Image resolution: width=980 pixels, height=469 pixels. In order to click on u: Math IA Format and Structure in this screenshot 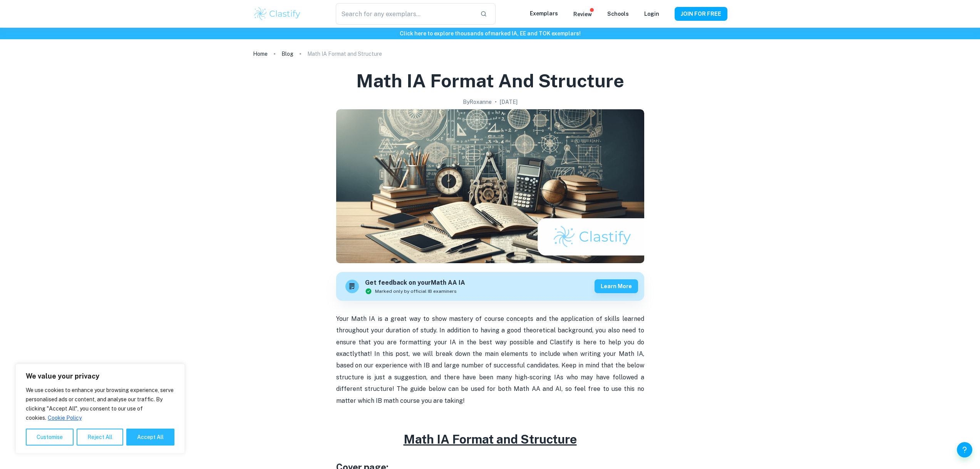, I will do `click(490, 439)`.